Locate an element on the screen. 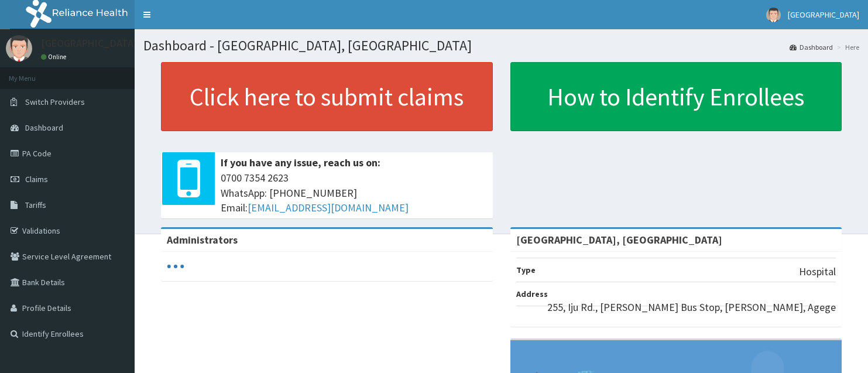 This screenshot has height=373, width=868. a: Dashboard is located at coordinates (811, 47).